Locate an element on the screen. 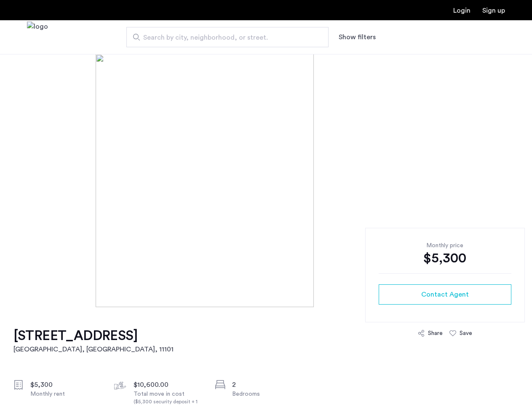  img: [object%20Object] is located at coordinates (266, 180).